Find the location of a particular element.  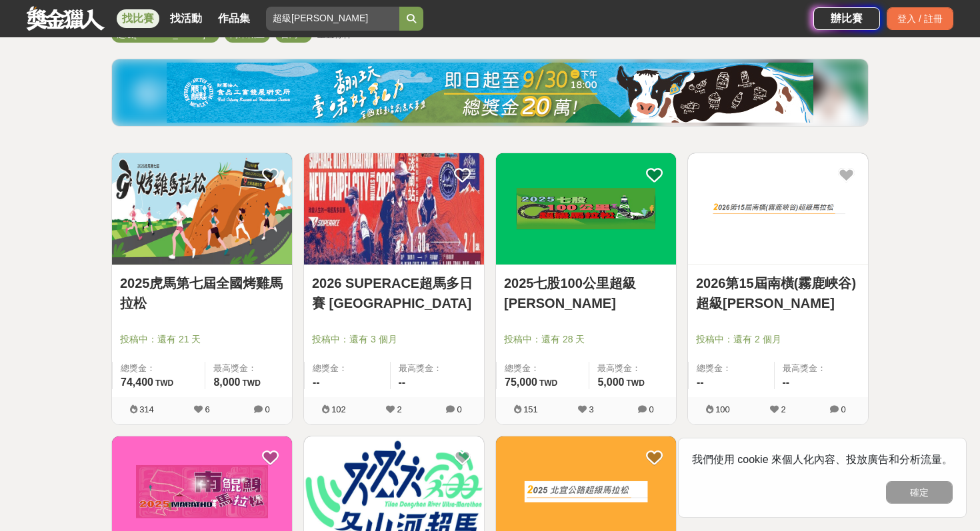

span: 3 is located at coordinates (591, 409).